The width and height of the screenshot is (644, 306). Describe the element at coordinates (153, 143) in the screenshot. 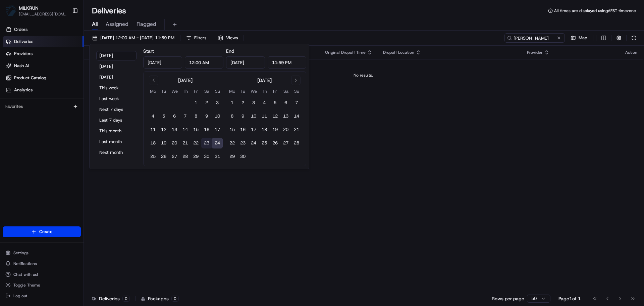

I see `button: 18` at that location.